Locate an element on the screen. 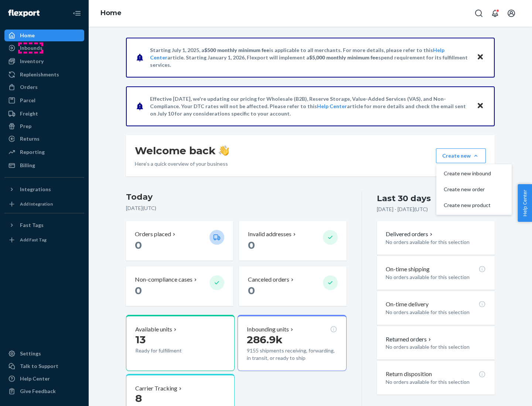  span: Create new order is located at coordinates (467, 190).